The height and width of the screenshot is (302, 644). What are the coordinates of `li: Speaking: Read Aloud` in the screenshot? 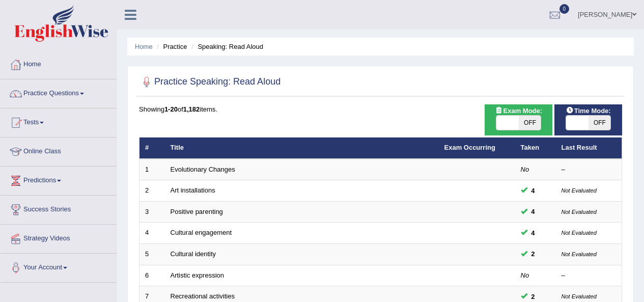 It's located at (226, 46).